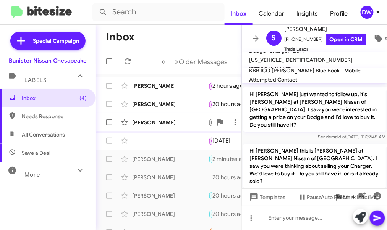 The height and width of the screenshot is (230, 387). I want to click on div: Awesome, I will have my team set up your visit we look forward to meeting you! You should expect ..., so click(211, 196).